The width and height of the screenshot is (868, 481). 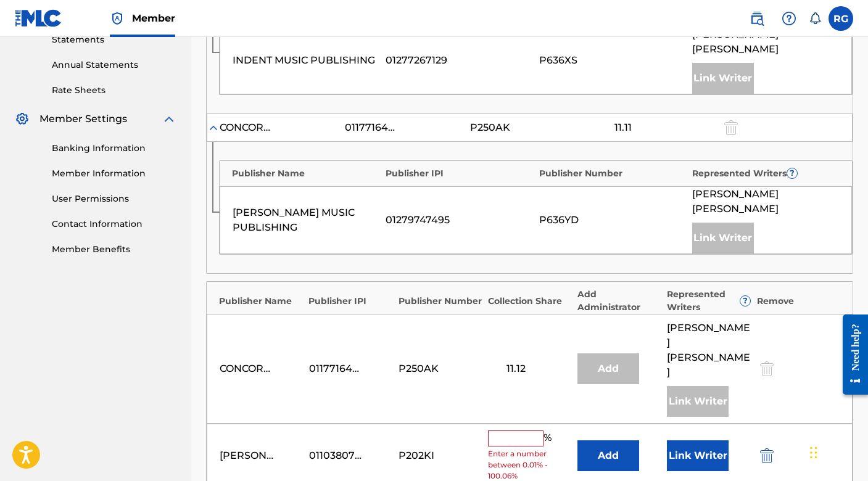 I want to click on div: P636YD, so click(x=612, y=220).